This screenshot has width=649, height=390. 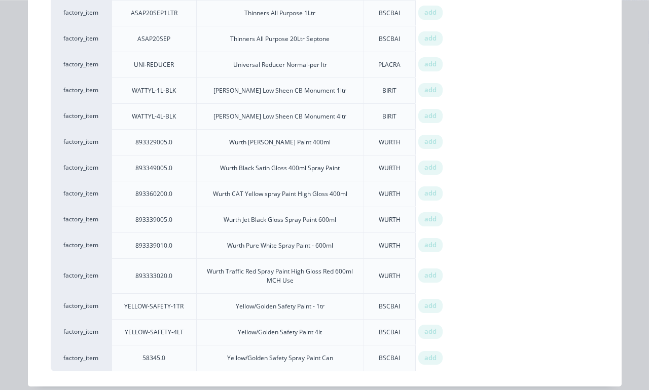 I want to click on div: 893329005.0, so click(x=154, y=142).